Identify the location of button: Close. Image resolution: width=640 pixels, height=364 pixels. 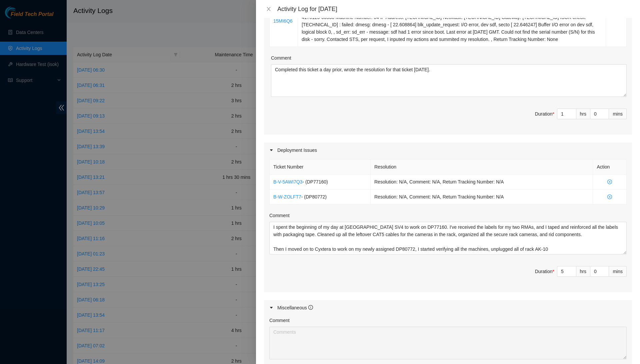
(268, 9).